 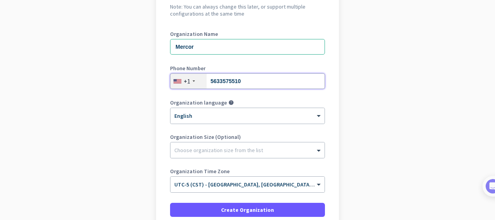 I want to click on label: Organization Name, so click(x=248, y=34).